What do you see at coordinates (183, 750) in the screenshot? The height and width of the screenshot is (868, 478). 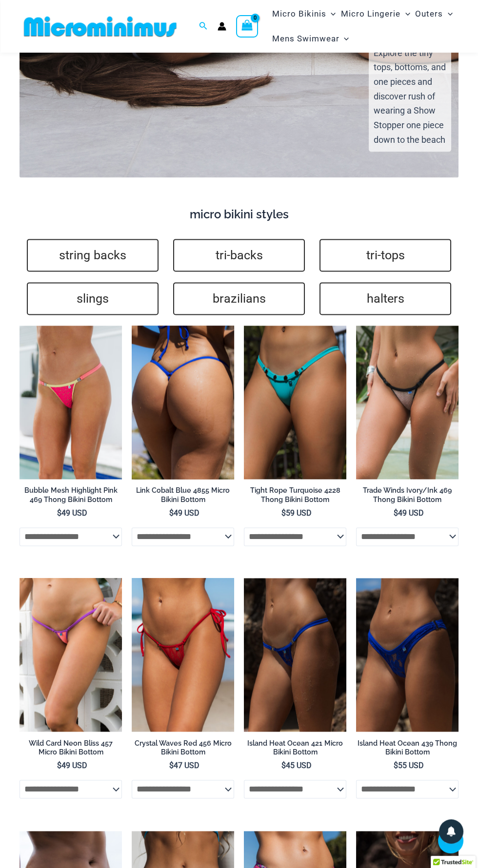 I see `a: Crystal Waves Red 456 Micro Bikini Bottom` at bounding box center [183, 750].